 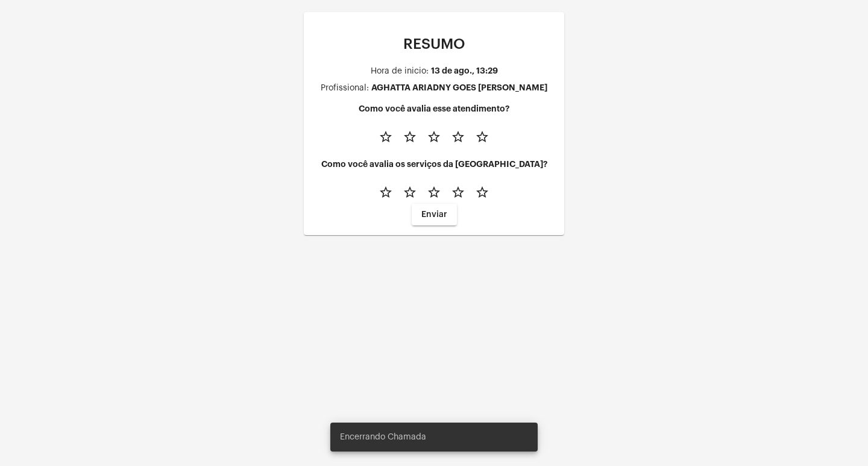 I want to click on p: RESUMO, so click(x=434, y=44).